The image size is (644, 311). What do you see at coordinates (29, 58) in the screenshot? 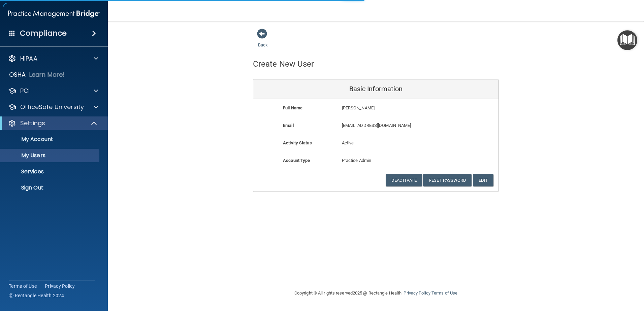
I see `p: HIPAA` at bounding box center [29, 58].